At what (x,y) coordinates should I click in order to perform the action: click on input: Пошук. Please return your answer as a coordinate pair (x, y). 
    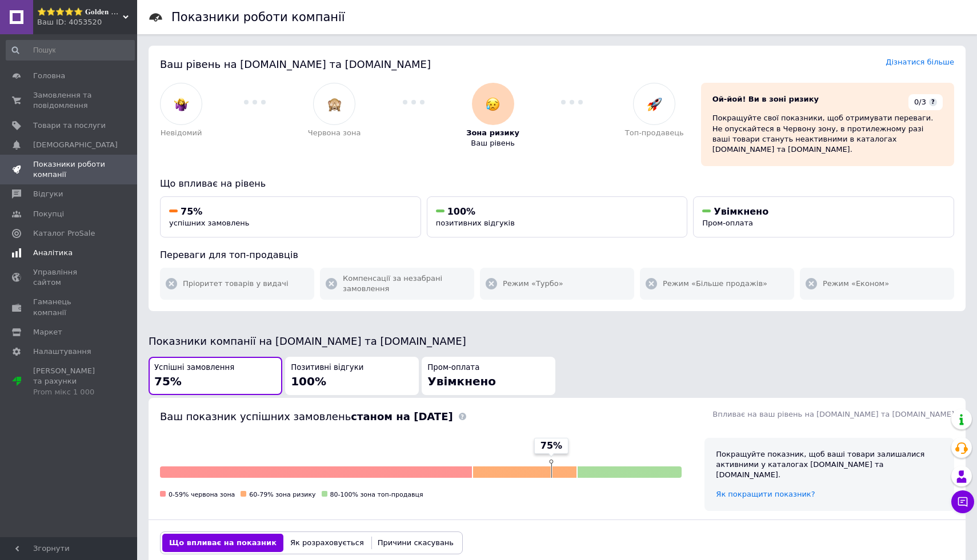
    Looking at the image, I should click on (70, 50).